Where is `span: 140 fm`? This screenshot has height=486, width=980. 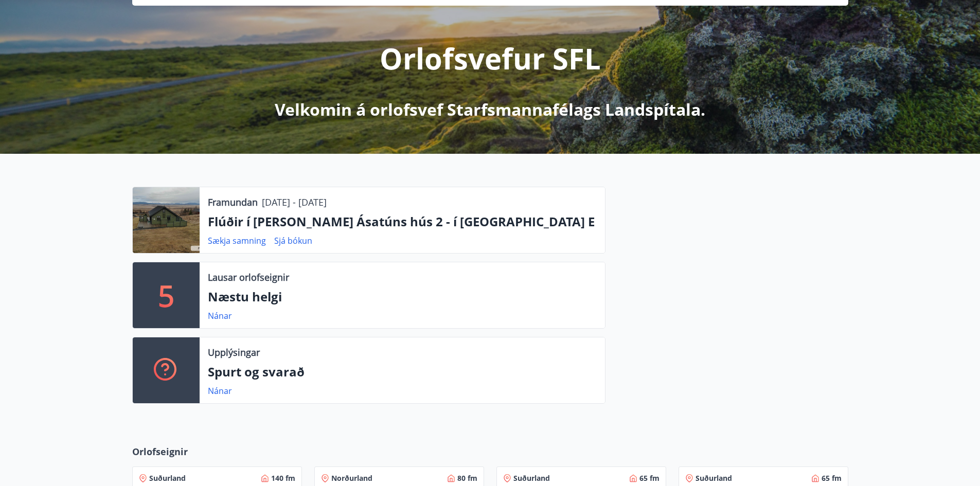
span: 140 fm is located at coordinates (283, 479).